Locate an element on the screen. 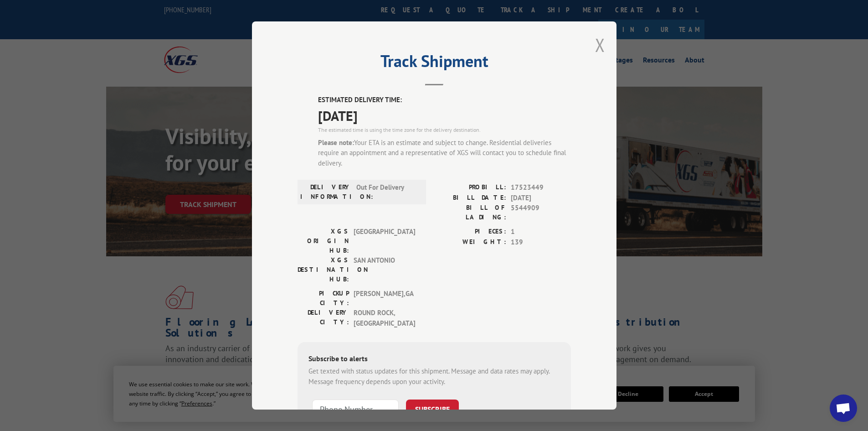  label: DELIVERY CITY: is located at coordinates (323, 317).